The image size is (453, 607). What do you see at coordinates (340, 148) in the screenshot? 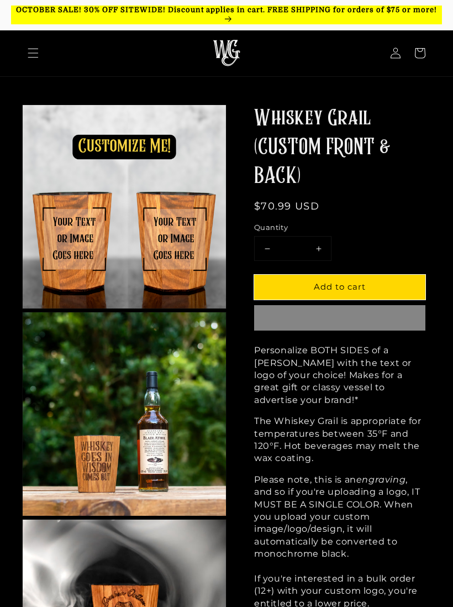
I see `h1: Whiskey Grail (CUSTOM FRONT & BACK)` at bounding box center [340, 148].